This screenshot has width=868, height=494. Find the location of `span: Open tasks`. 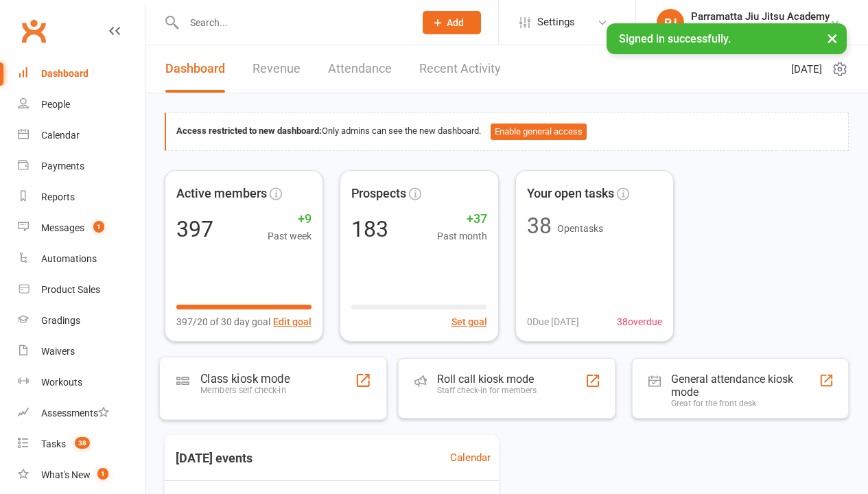

span: Open tasks is located at coordinates (580, 228).